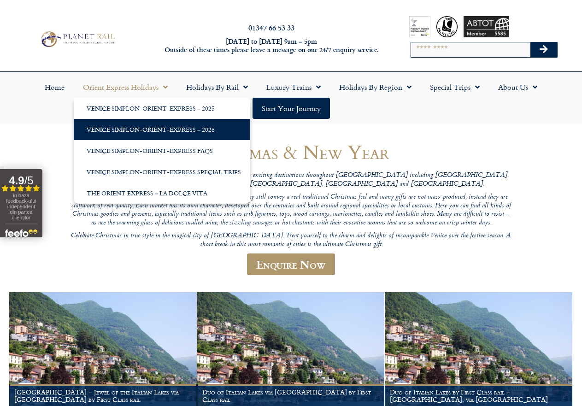  What do you see at coordinates (375, 87) in the screenshot?
I see `a: Holidays by Region` at bounding box center [375, 87].